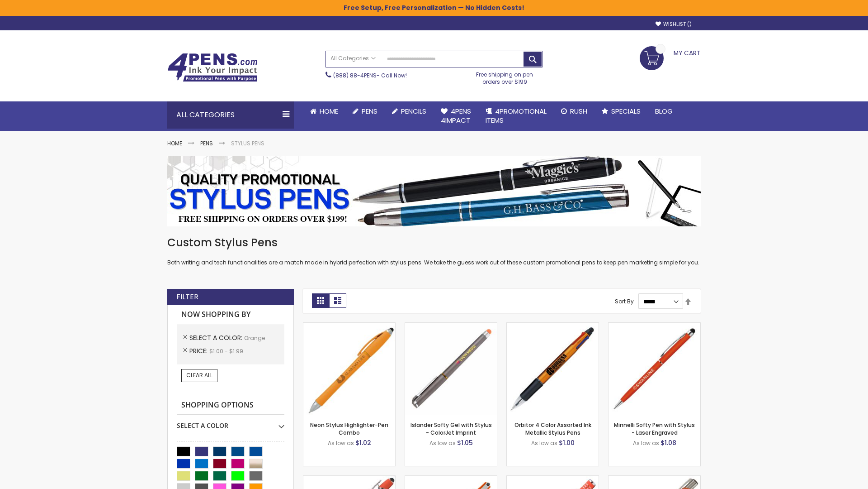 The height and width of the screenshot is (489, 868). Describe the element at coordinates (409, 111) in the screenshot. I see `a: Pencils` at that location.